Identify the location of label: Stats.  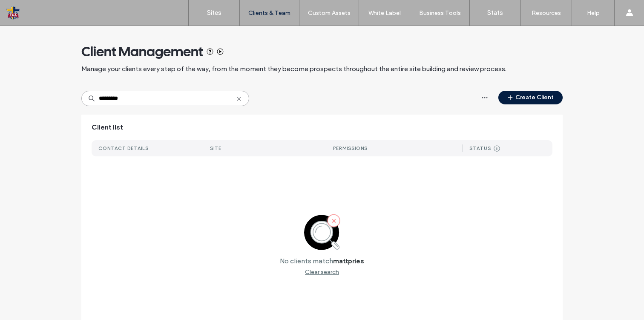
(495, 13).